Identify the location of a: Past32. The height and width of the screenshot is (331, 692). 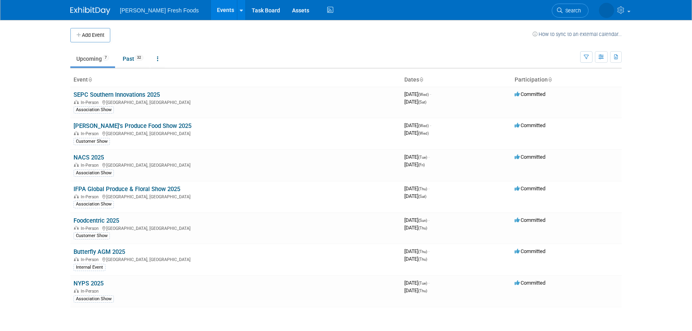
(133, 59).